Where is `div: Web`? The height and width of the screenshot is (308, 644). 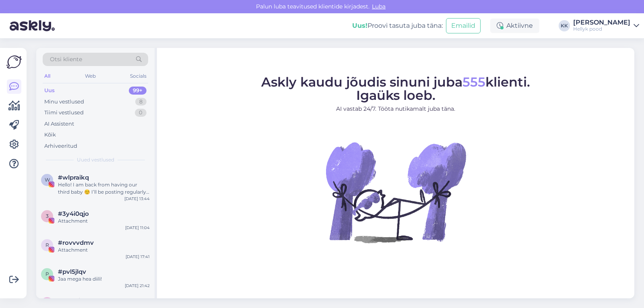 div: Web is located at coordinates (90, 76).